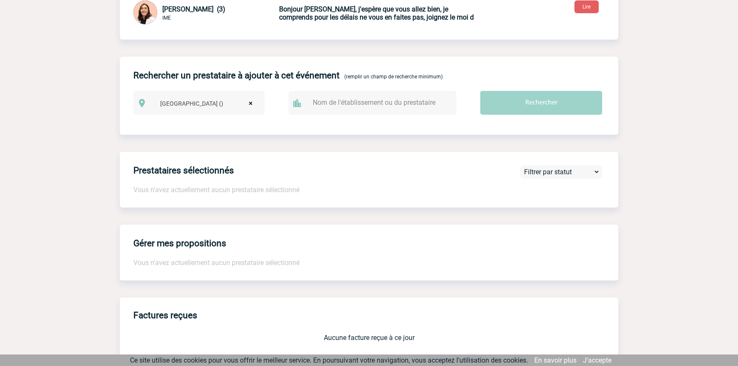 This screenshot has width=738, height=366. What do you see at coordinates (556, 360) in the screenshot?
I see `a: En savoir plus` at bounding box center [556, 360].